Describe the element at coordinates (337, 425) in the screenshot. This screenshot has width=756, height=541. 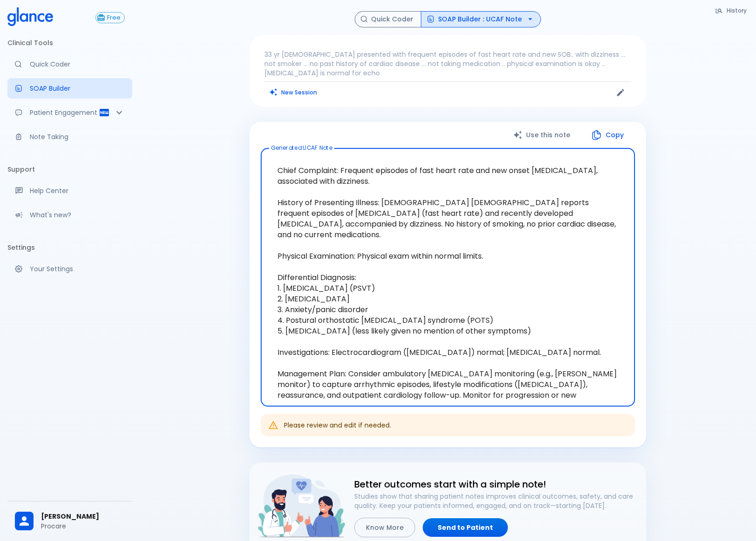
I see `div: Please review and edit if needed.` at that location.